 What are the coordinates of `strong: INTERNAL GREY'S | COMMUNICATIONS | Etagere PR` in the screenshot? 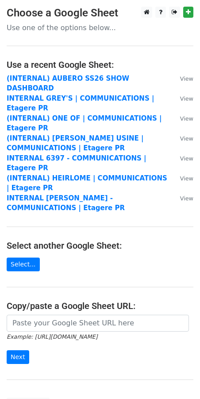 It's located at (80, 103).